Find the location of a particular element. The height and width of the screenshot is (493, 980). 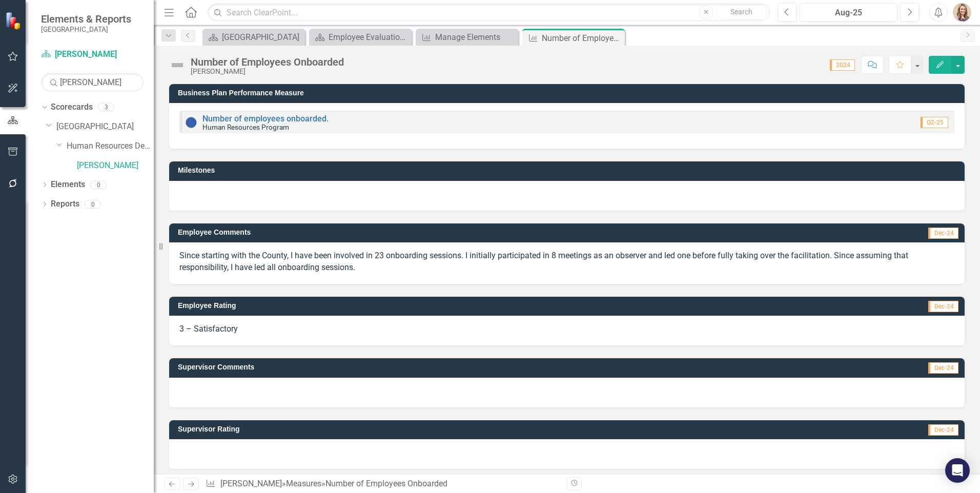

span: 3 – Satisfactory is located at coordinates (209, 329).